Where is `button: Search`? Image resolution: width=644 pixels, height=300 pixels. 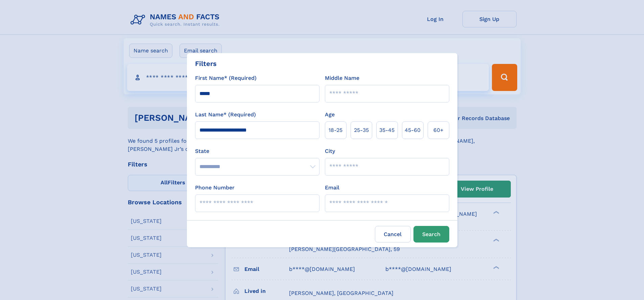 button: Search is located at coordinates (431, 234).